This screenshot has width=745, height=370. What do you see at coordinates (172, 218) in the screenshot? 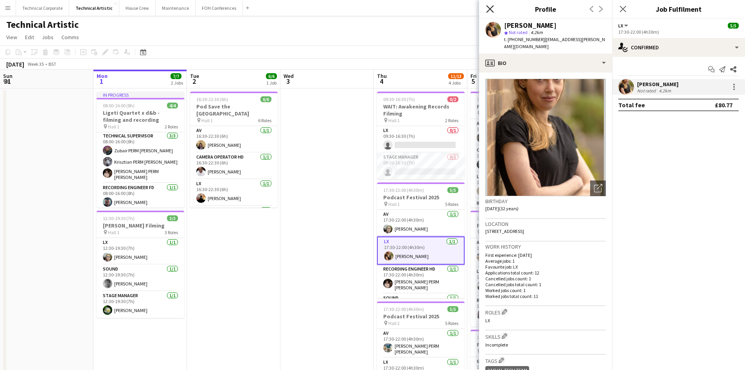
I see `span: 3/3` at bounding box center [172, 218].